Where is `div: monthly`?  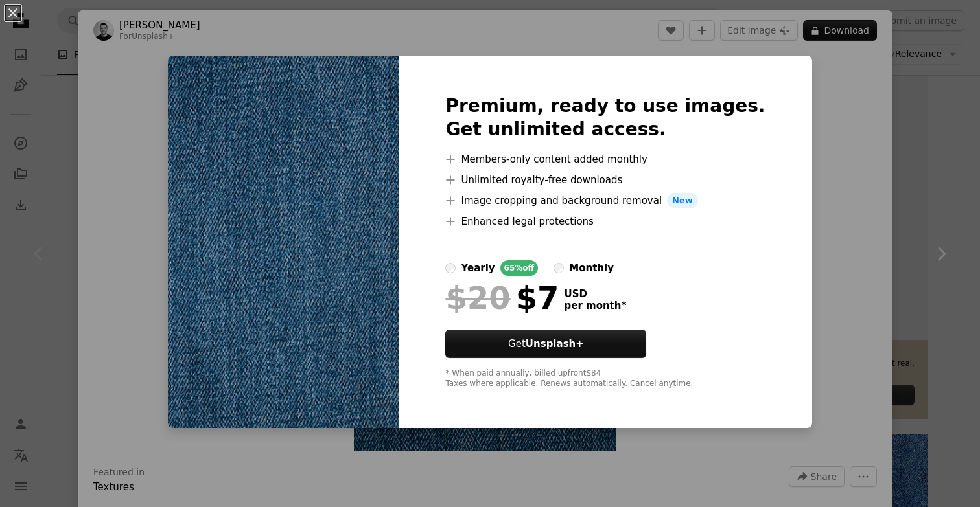
div: monthly is located at coordinates (591, 268).